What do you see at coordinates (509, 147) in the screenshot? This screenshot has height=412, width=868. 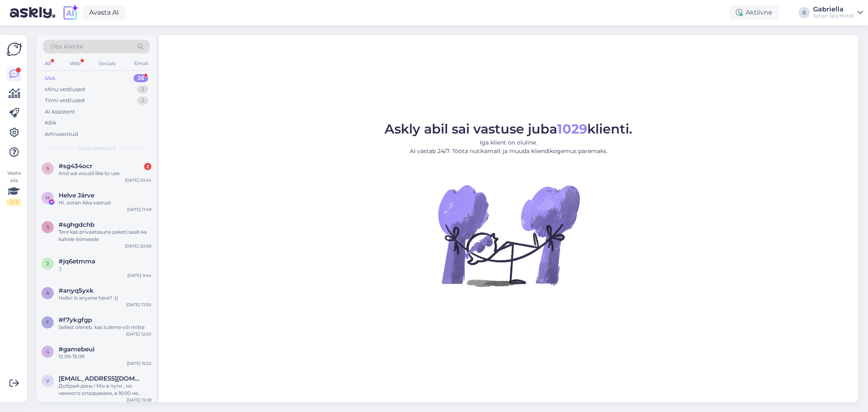 I see `p: Iga klient on oluline. AI vastab 24/7. Tööta nutikamalt ja muuda kliendikogemus paremaks.` at bounding box center [509, 147].